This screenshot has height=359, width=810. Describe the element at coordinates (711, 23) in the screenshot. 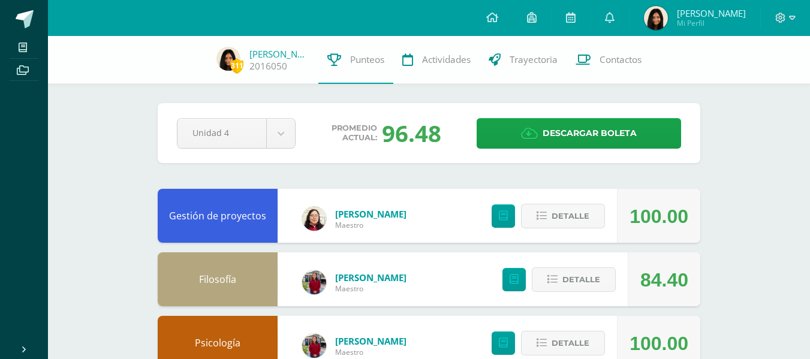

I see `span: Mi Perfil` at that location.